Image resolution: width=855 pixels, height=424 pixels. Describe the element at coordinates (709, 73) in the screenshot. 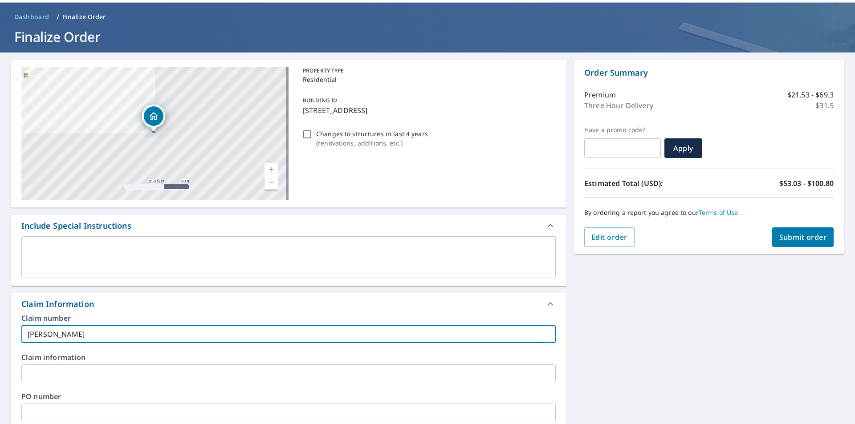

I see `p: Order Summary` at that location.